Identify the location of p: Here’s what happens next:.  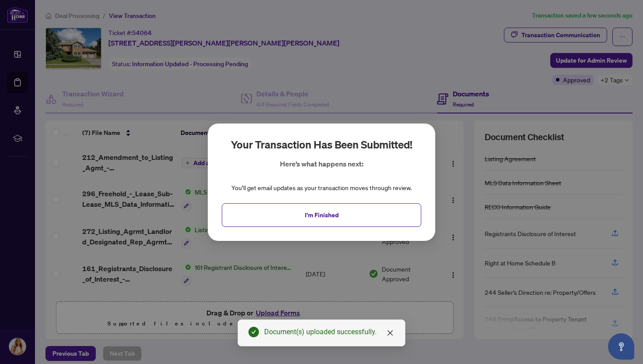
(322, 164).